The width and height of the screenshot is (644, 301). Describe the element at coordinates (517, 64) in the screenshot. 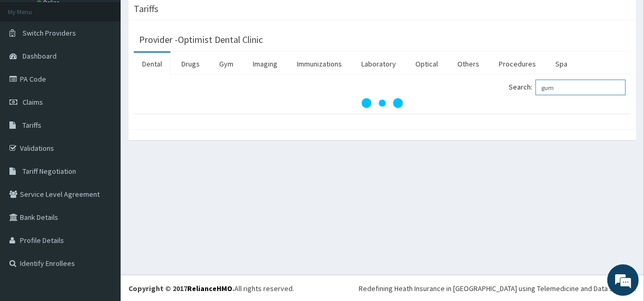

I see `a: Procedures` at that location.